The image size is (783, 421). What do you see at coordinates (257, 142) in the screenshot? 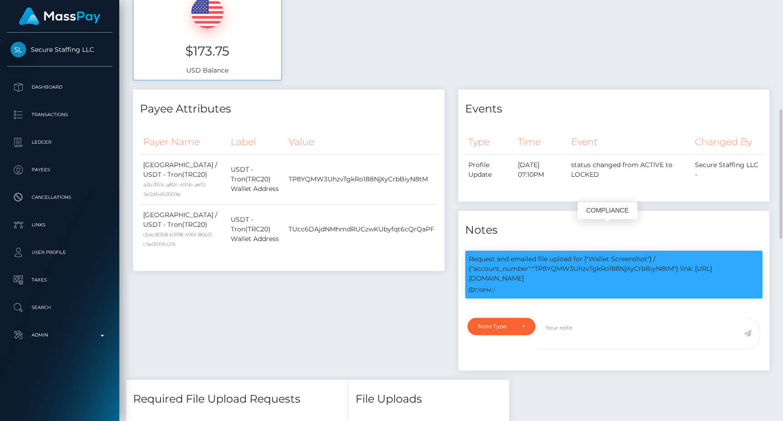
I see `th: Label` at bounding box center [257, 142].